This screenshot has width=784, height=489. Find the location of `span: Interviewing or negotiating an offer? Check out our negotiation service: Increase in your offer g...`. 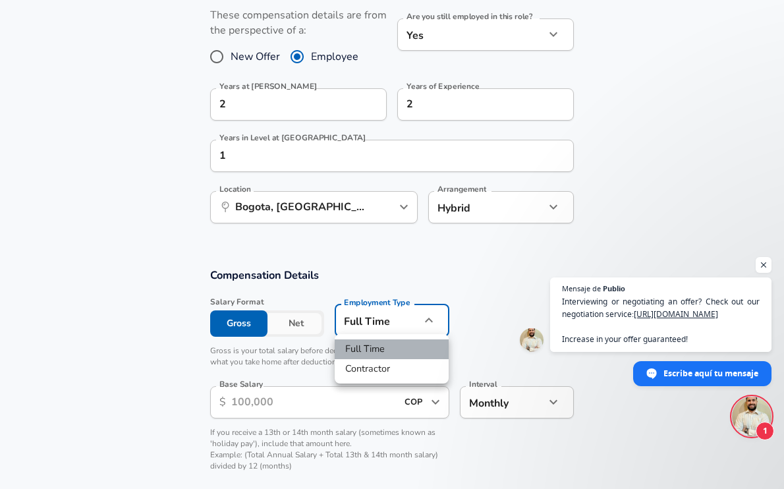

span: Interviewing or negotiating an offer? Check out our negotiation service: Increase in your offer g... is located at coordinates (661, 320).